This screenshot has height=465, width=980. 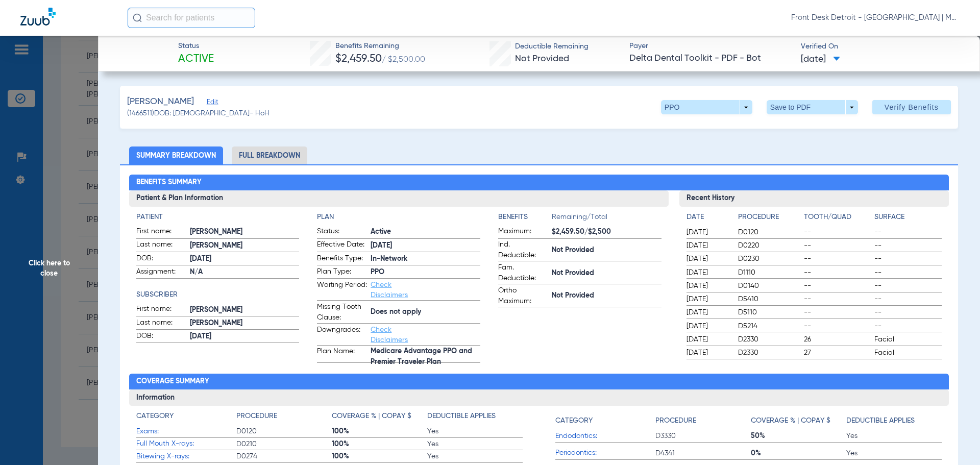 What do you see at coordinates (342, 245) in the screenshot?
I see `span: Effective Date:` at bounding box center [342, 245].